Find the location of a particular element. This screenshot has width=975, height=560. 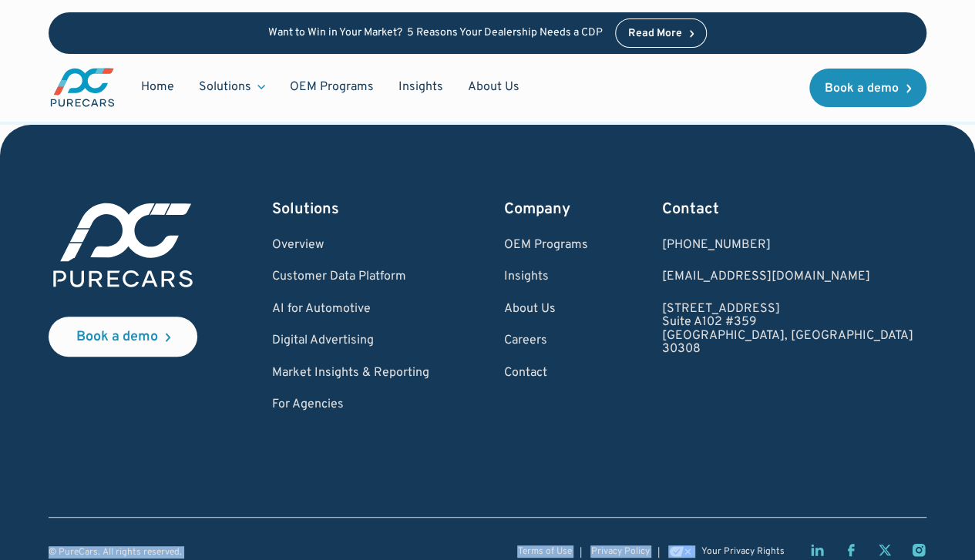

a: Digital Advertising is located at coordinates (351, 341).